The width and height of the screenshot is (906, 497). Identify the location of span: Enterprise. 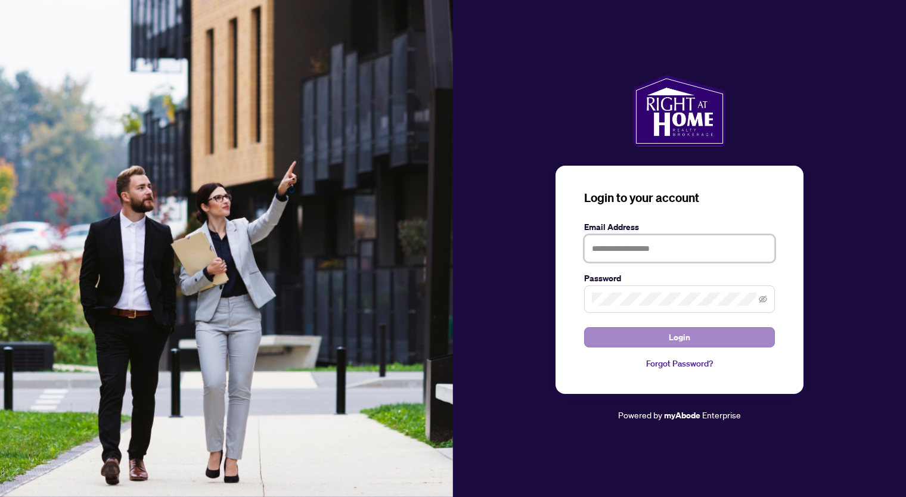
(722, 415).